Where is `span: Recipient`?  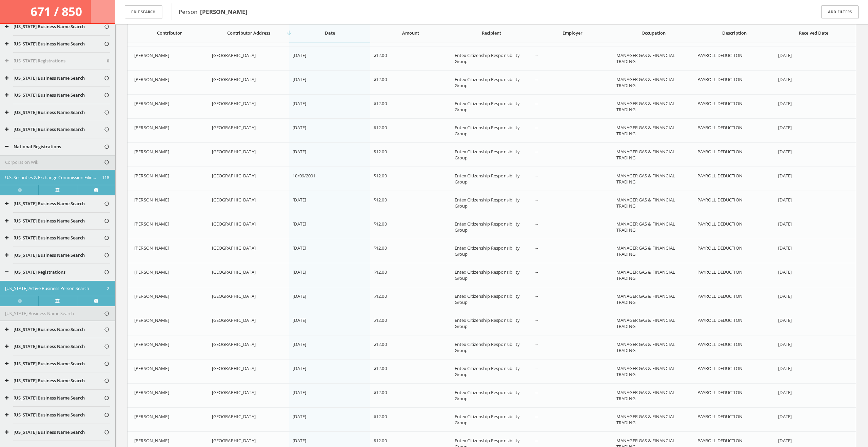 span: Recipient is located at coordinates (491, 33).